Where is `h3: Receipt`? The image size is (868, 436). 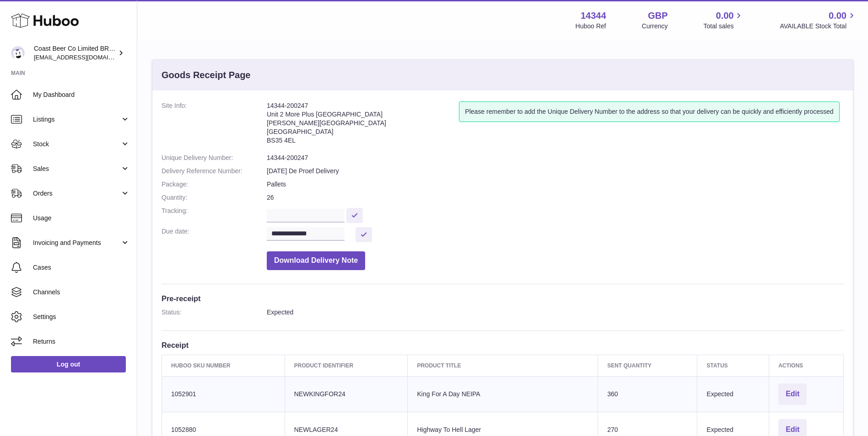 h3: Receipt is located at coordinates (503, 345).